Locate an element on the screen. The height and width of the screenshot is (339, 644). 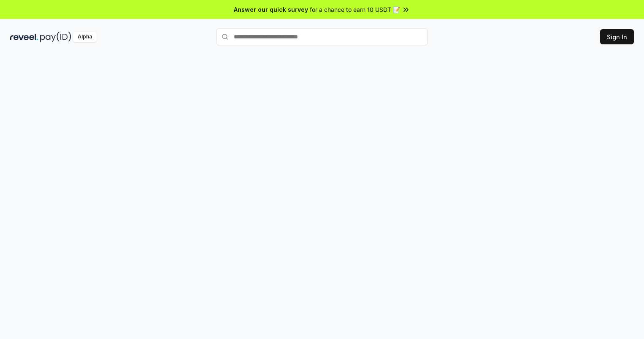
span: Answer our quick survey is located at coordinates (271, 9).